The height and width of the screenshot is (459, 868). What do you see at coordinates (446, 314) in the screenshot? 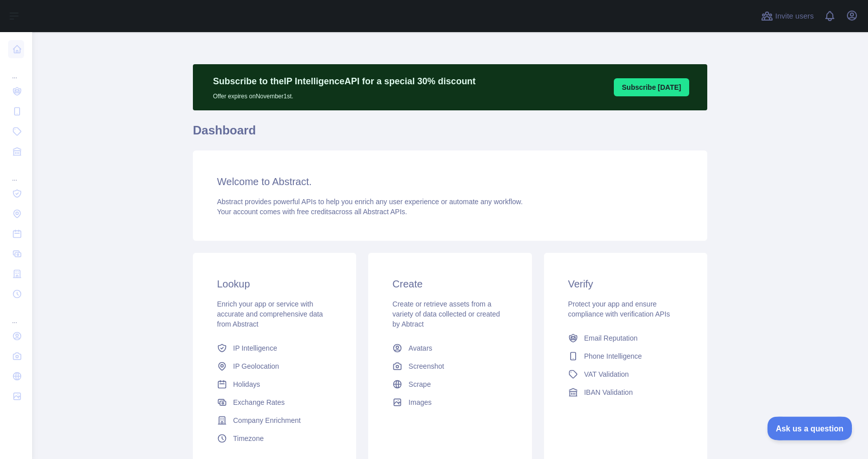
I see `span: Create or retrieve assets from a variety of data collected or created by Abtract` at bounding box center [446, 314].